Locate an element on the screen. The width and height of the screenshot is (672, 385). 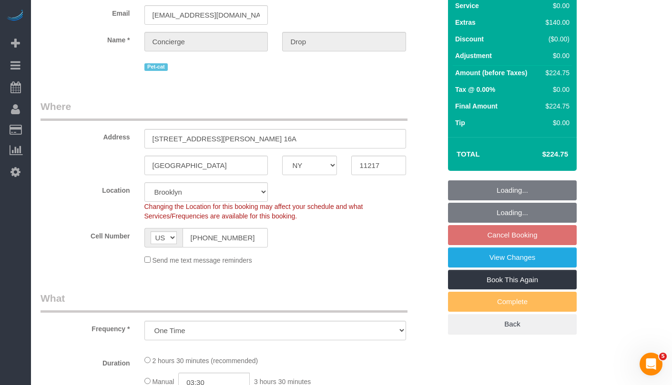
a: Back is located at coordinates (512, 324).